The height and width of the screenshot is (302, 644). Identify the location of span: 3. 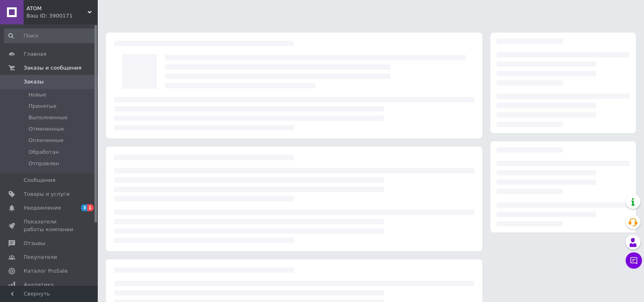
(84, 207).